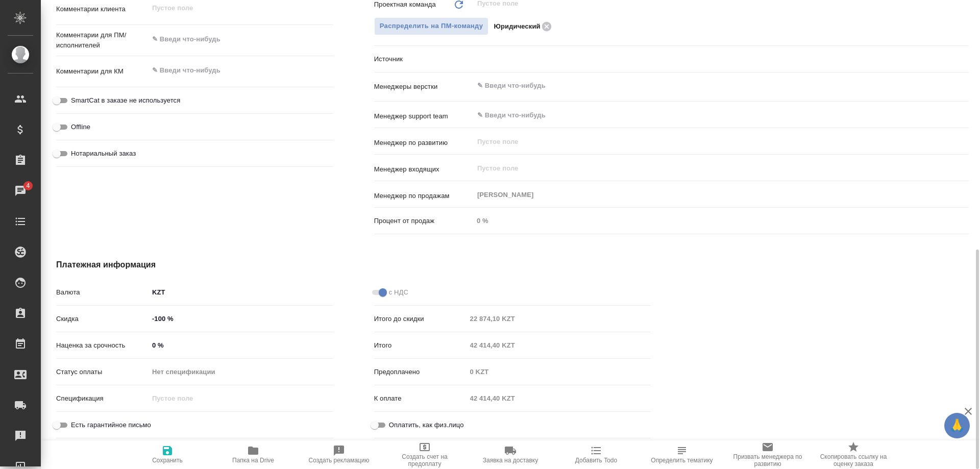 This screenshot has width=980, height=469. I want to click on span: Распределить на ПМ-команду, so click(431, 26).